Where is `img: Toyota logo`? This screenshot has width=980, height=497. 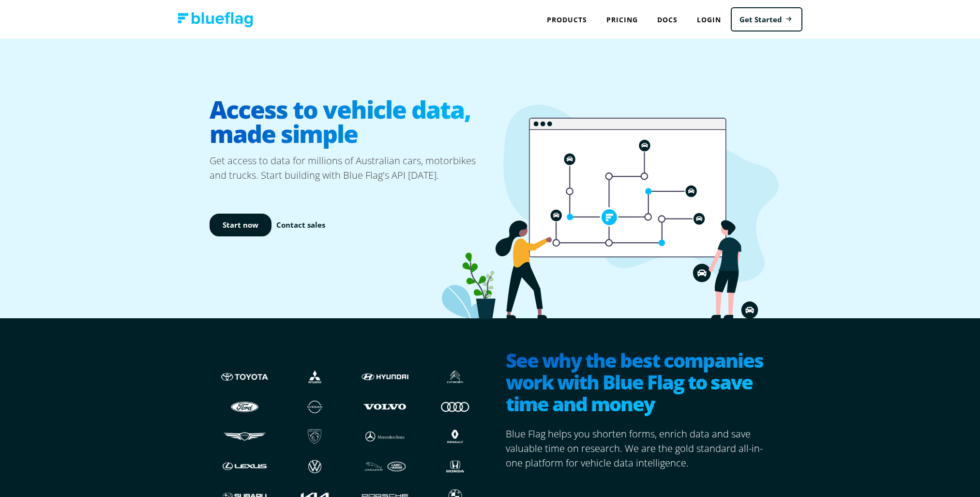 img: Toyota logo is located at coordinates (244, 376).